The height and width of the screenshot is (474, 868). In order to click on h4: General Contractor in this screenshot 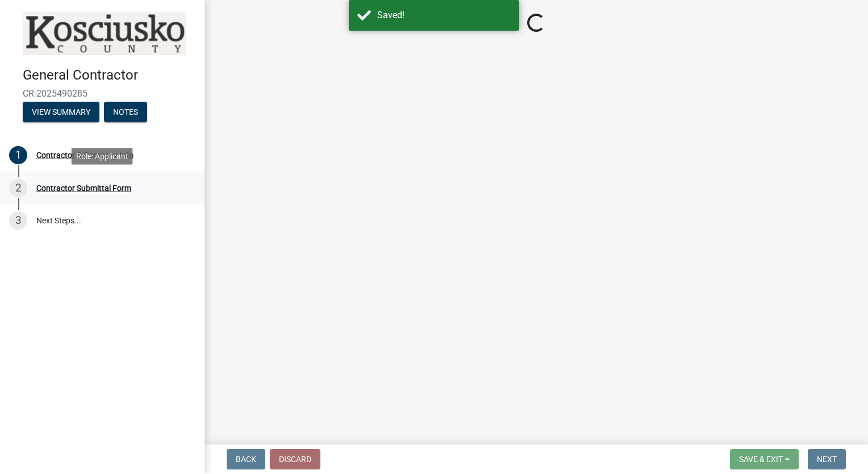, I will do `click(109, 75)`.